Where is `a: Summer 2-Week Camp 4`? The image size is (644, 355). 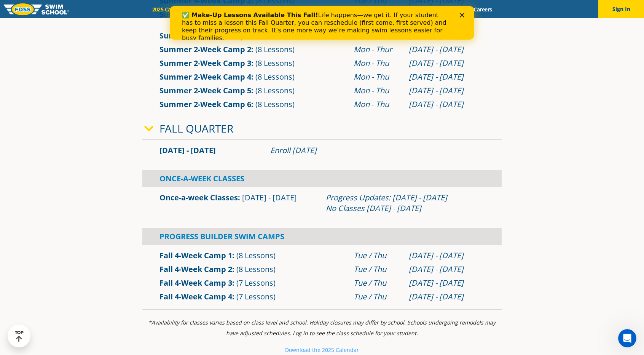 a: Summer 2-Week Camp 4 is located at coordinates (205, 77).